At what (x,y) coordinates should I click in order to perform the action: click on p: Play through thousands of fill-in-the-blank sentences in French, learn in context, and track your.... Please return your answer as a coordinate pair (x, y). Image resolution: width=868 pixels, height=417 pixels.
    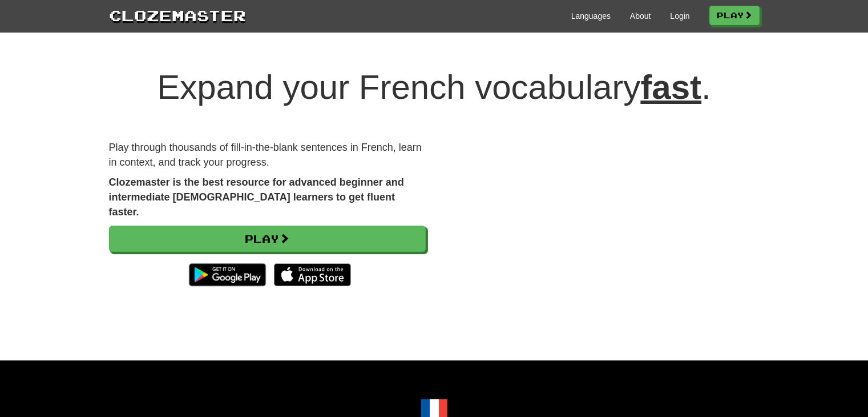
    Looking at the image, I should click on (267, 155).